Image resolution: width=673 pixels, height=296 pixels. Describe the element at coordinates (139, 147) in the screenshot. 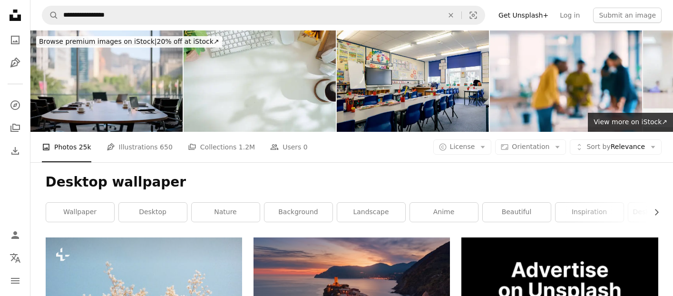

I see `a: Illustrations 650` at that location.